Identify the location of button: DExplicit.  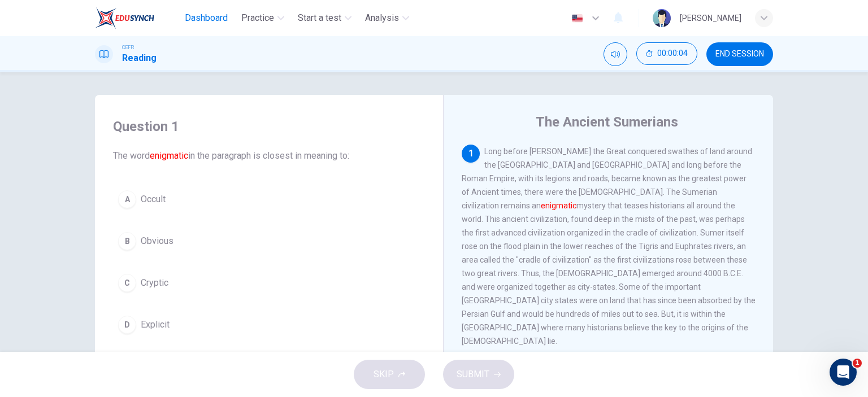
(269, 325).